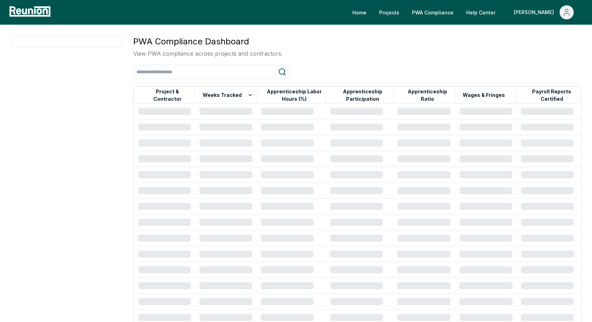 The height and width of the screenshot is (322, 592). What do you see at coordinates (427, 95) in the screenshot?
I see `button: Apprenticeship Ratio` at bounding box center [427, 95].